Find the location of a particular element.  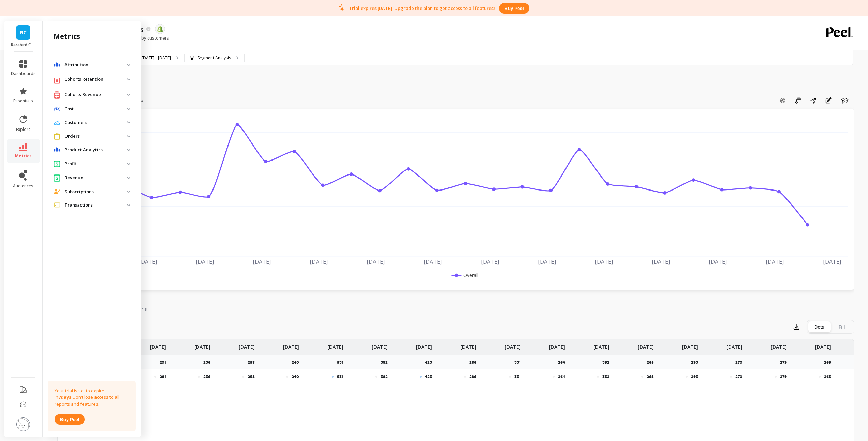

div: Dots is located at coordinates (819, 327).